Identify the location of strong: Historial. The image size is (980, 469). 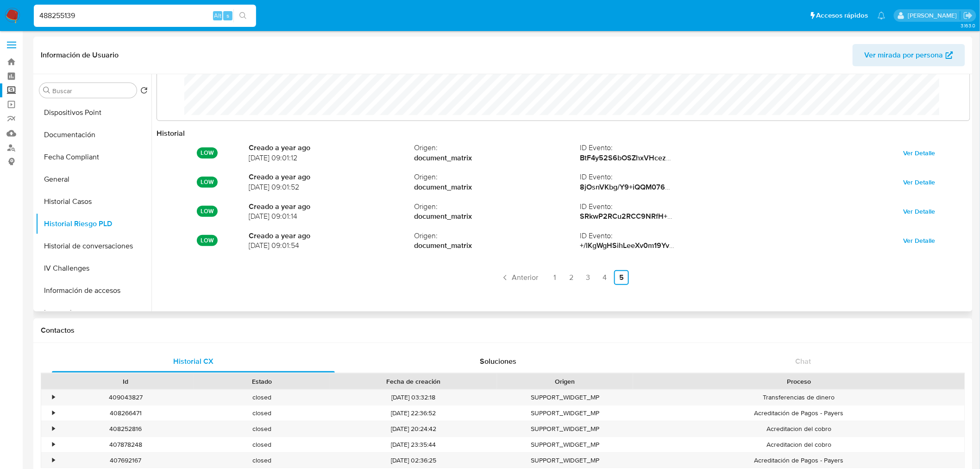
(171, 133).